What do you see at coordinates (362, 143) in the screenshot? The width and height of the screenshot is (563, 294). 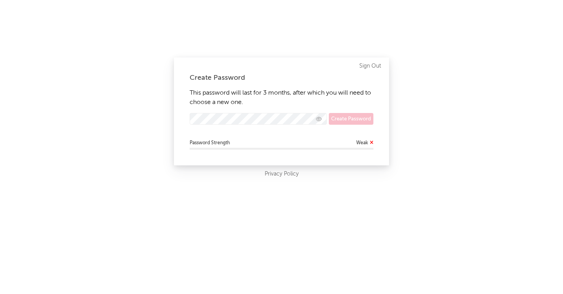 I see `div: Weak` at bounding box center [362, 143].